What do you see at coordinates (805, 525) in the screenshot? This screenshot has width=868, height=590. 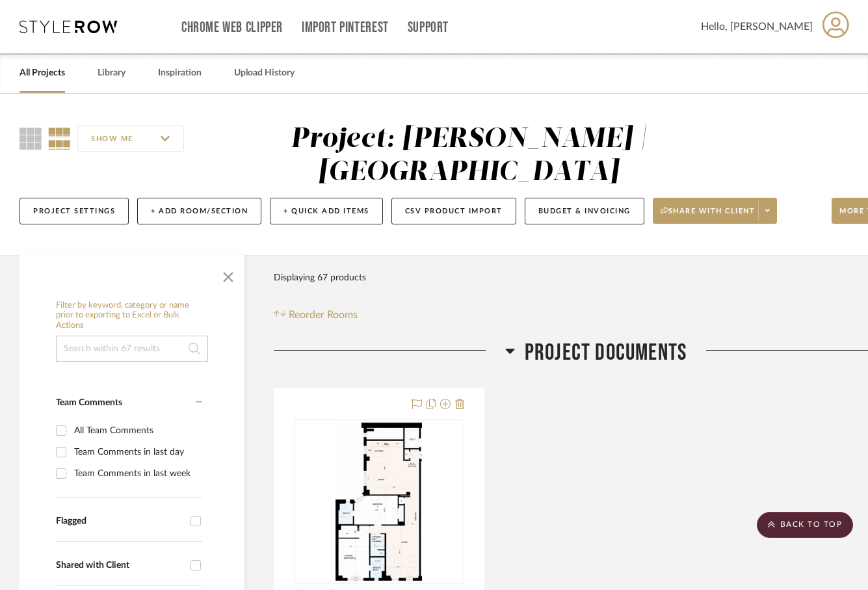 I see `scroll-to-top-button: BACK TO TOP` at bounding box center [805, 525].